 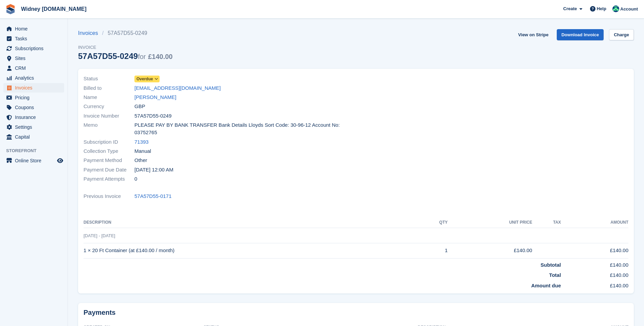 I want to click on span: Currency, so click(x=109, y=106).